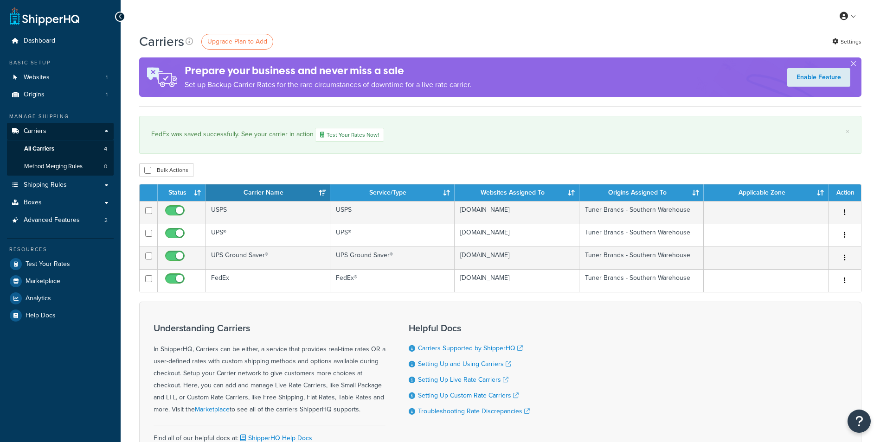 The width and height of the screenshot is (880, 442). I want to click on span: Origins, so click(34, 95).